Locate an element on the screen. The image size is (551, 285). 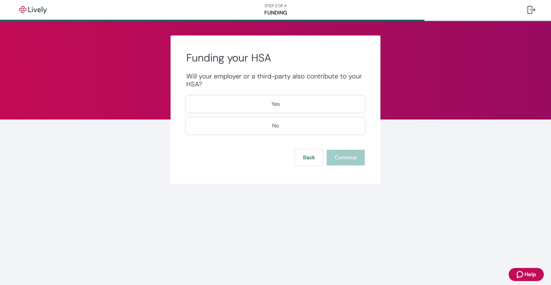
button: Back is located at coordinates (309, 157).